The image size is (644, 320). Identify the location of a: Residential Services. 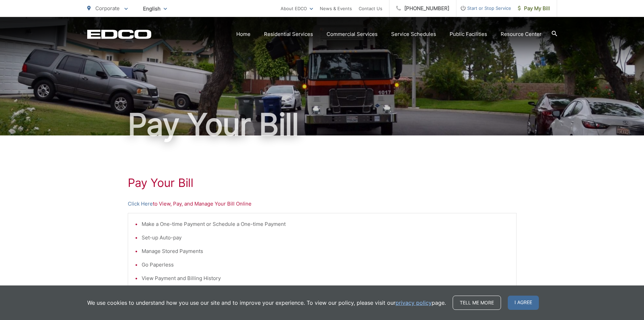
(289, 34).